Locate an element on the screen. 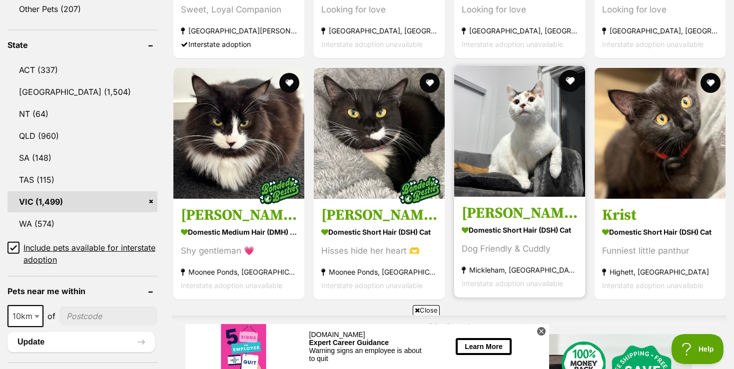 The width and height of the screenshot is (734, 369). div: Hisses hide her heart 🫶 is located at coordinates (379, 251).